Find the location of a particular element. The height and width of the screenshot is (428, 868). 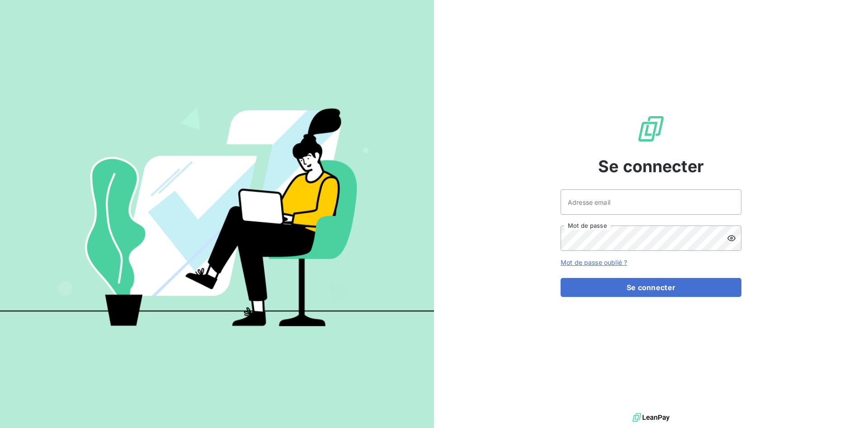

input: placeholder is located at coordinates (651, 202).